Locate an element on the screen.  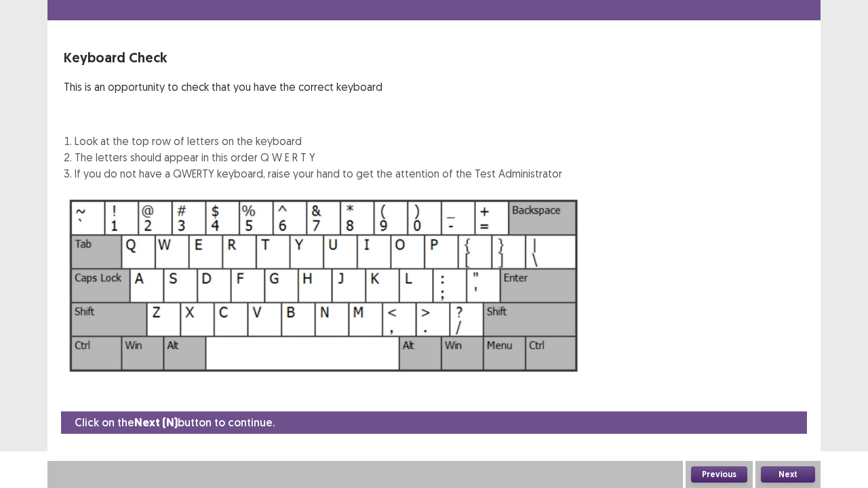
button: Previous is located at coordinates (719, 475).